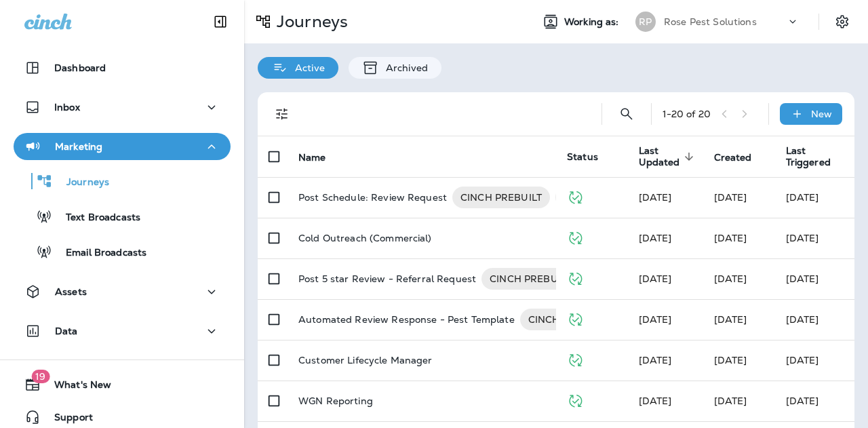  I want to click on p: Archived, so click(403, 68).